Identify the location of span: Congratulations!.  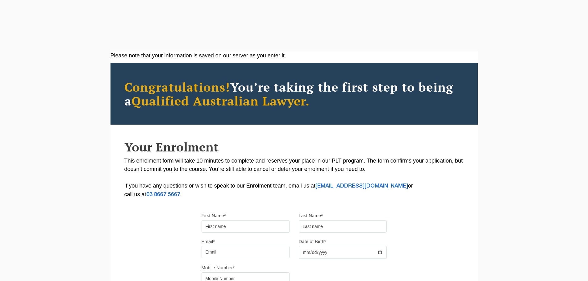
(177, 87).